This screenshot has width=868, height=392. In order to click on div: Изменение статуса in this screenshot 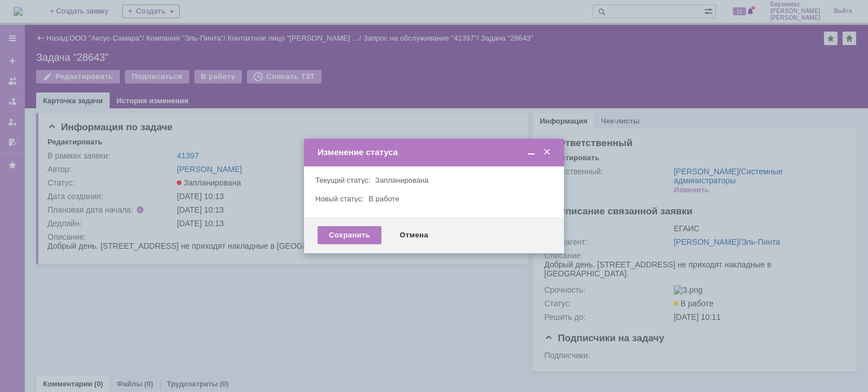, I will do `click(435, 152)`.